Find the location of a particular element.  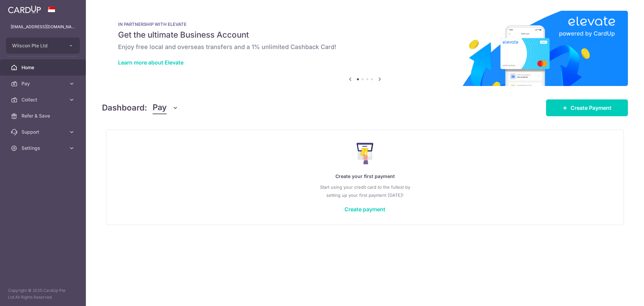

button: Pay is located at coordinates (165, 108).